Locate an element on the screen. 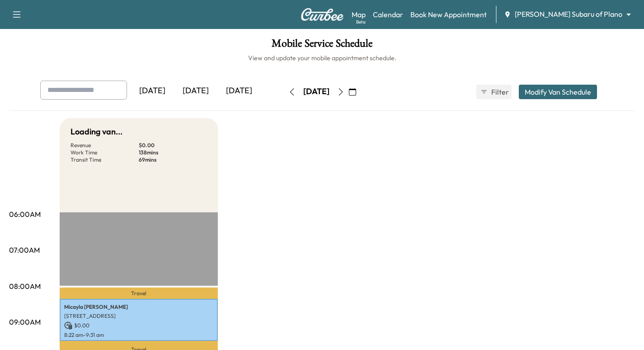 Image resolution: width=644 pixels, height=350 pixels. p: 8:22 am - 9:31 am is located at coordinates (139, 335).